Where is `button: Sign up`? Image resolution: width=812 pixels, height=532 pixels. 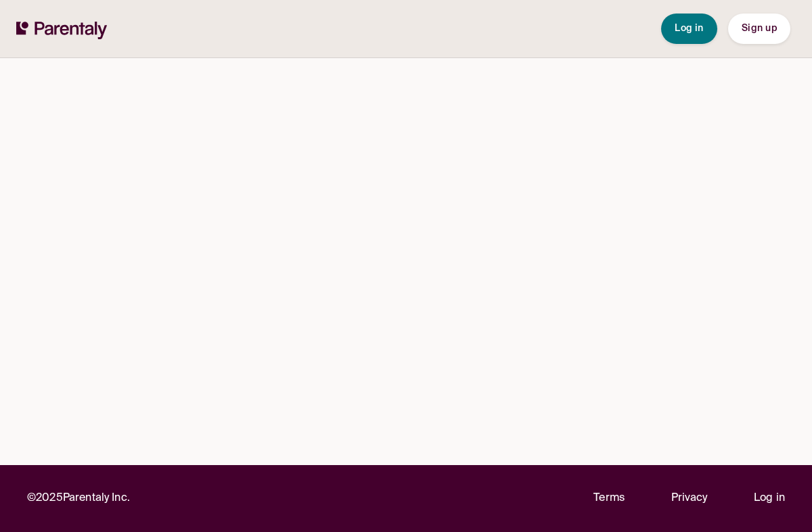 button: Sign up is located at coordinates (759, 28).